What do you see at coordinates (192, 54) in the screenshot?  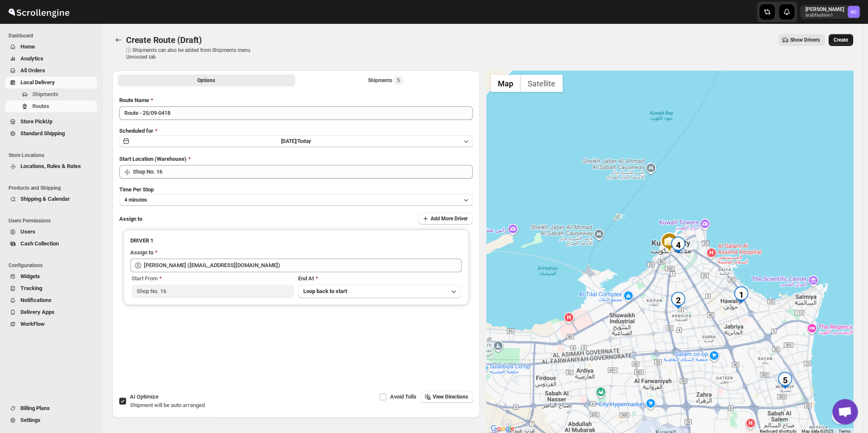 I see `p: ⓘ Shipments can also be added from Shipments menu Unrouted tab` at bounding box center [192, 54].